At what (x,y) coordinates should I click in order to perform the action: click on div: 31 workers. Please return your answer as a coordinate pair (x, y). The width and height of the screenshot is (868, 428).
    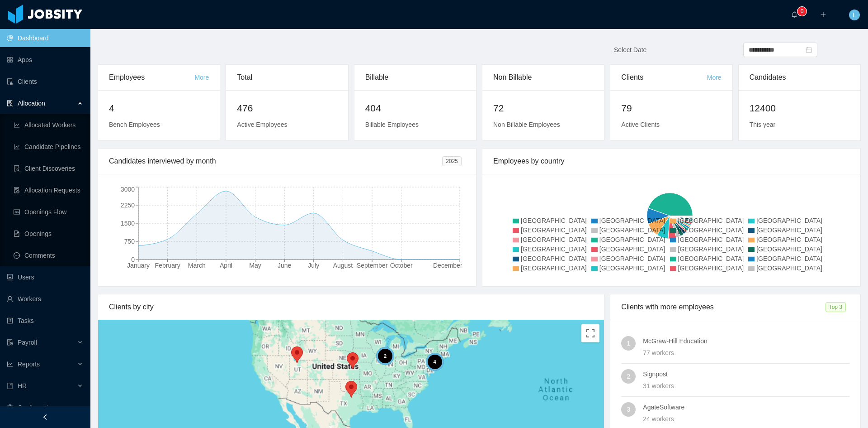
    Looking at the image, I should click on (746, 386).